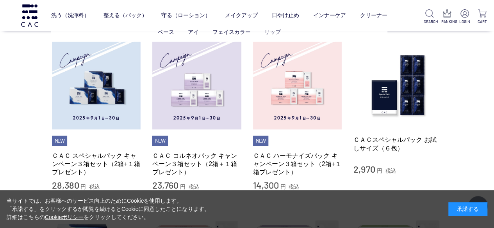 The width and height of the screenshot is (494, 228). What do you see at coordinates (285, 16) in the screenshot?
I see `a: 日やけ止め` at bounding box center [285, 16].